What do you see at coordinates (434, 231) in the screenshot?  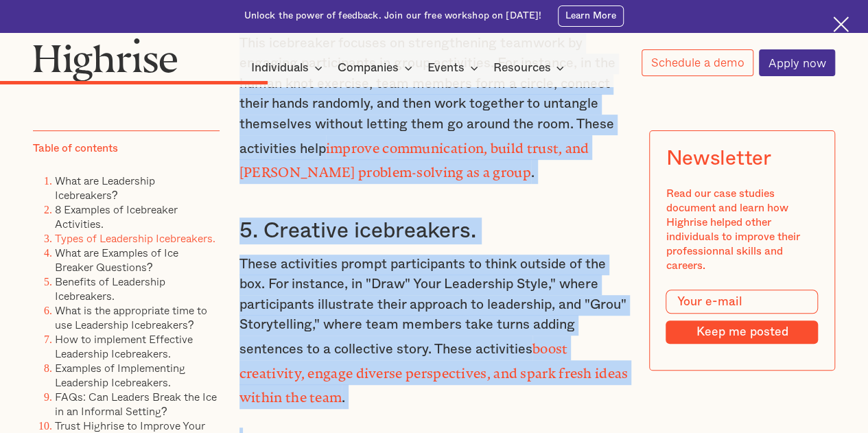 I see `h3: 5. Creative icebreakers.` at bounding box center [434, 231].